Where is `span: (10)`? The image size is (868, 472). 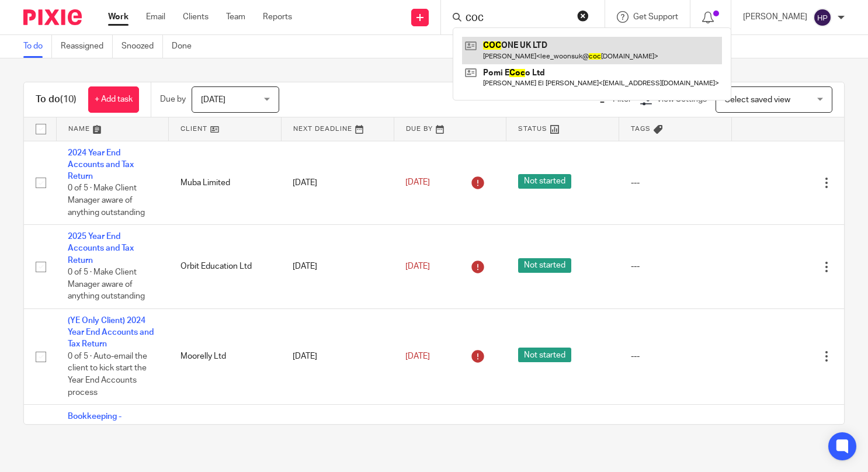 span: (10) is located at coordinates (68, 100).